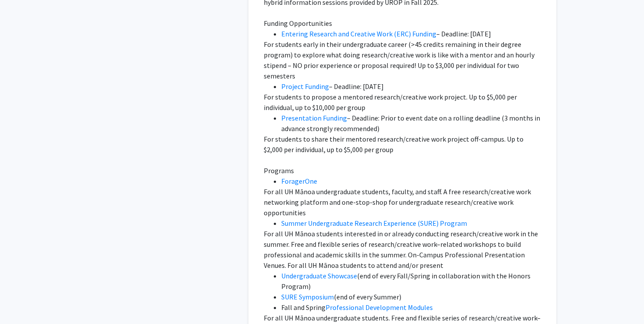 This screenshot has width=644, height=324. Describe the element at coordinates (402, 144) in the screenshot. I see `p: For students to share their mentored research/creative work project off-campus. Up to $2,000 per ...` at that location.